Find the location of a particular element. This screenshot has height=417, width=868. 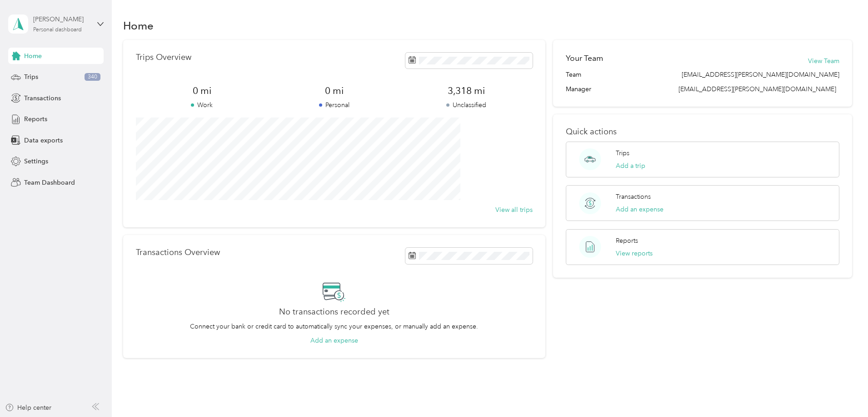

span: Trips is located at coordinates (31, 76).